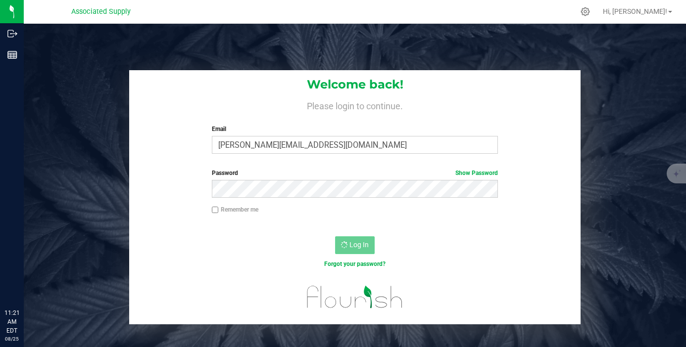  What do you see at coordinates (225, 173) in the screenshot?
I see `span: Password` at bounding box center [225, 173].